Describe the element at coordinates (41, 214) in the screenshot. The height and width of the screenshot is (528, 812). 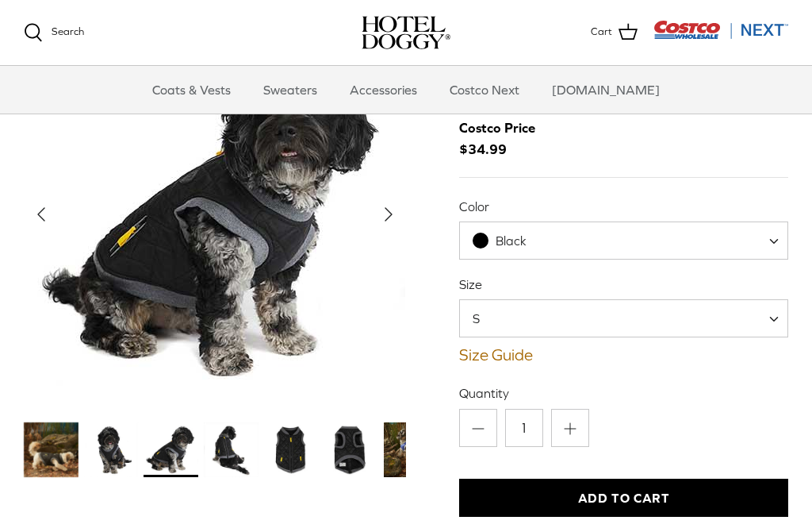
I see `button: Previous` at that location.